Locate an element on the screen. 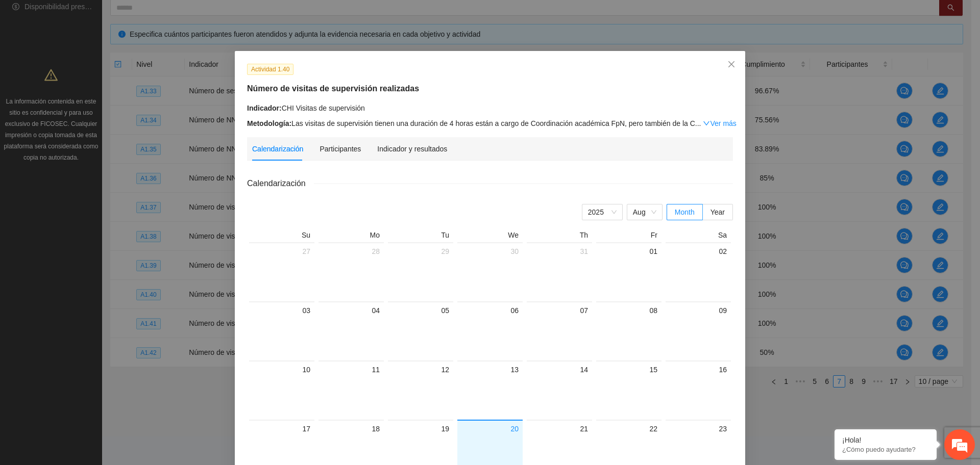 This screenshot has width=980, height=465. div: 28 is located at coordinates (351, 251).